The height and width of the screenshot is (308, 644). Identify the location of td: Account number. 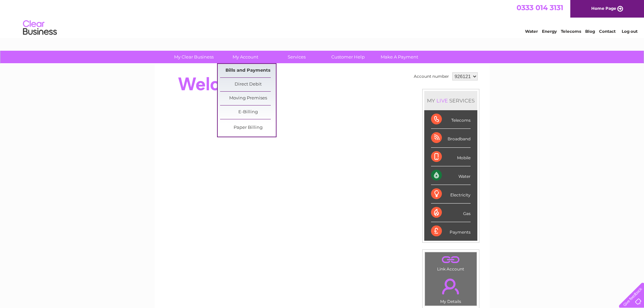
(431, 76).